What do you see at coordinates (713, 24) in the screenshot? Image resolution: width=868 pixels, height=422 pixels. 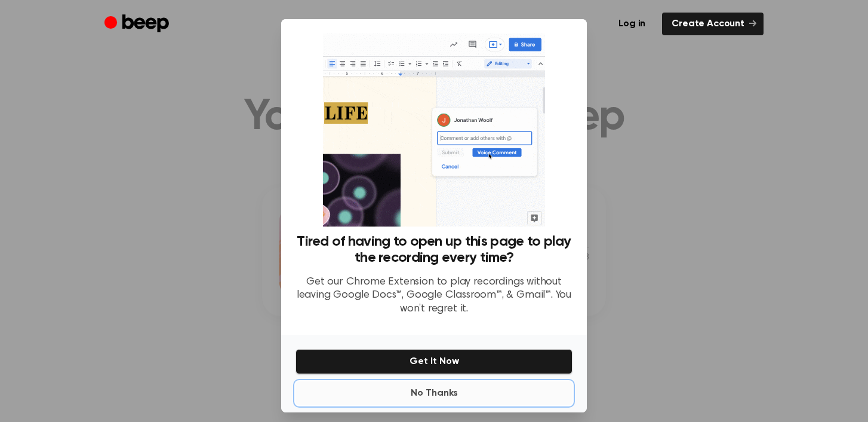 I see `a: Create Account` at bounding box center [713, 24].